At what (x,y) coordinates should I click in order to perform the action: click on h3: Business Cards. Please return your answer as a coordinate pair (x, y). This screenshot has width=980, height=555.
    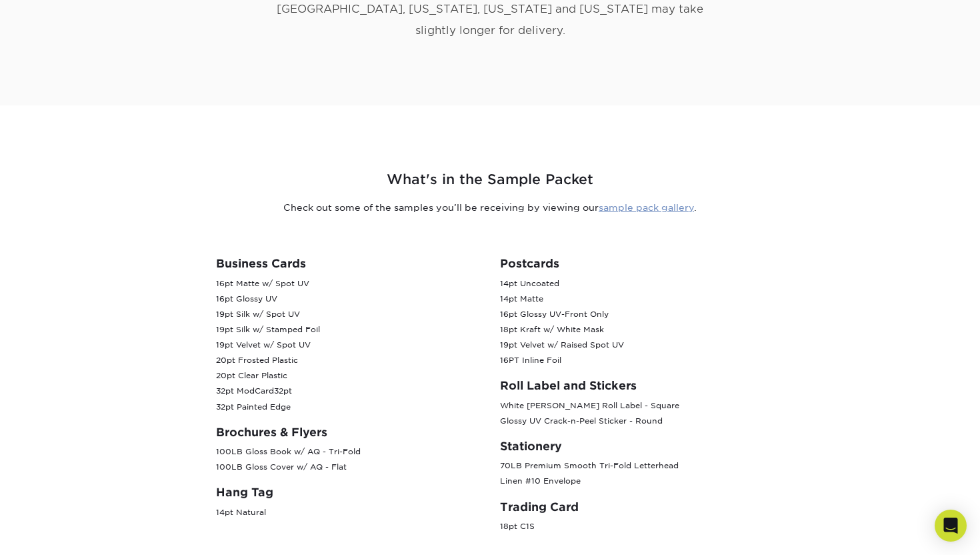
    Looking at the image, I should click on (348, 264).